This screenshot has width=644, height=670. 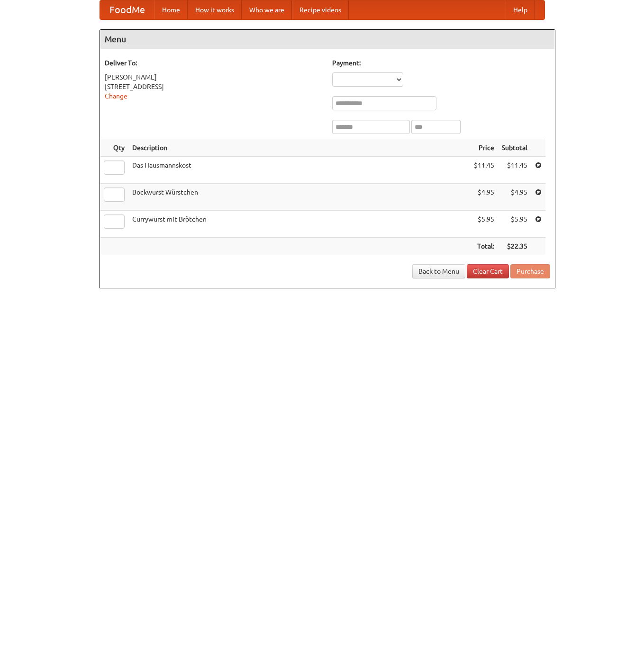 What do you see at coordinates (299, 224) in the screenshot?
I see `td: Currywurst mit Brötchen` at bounding box center [299, 224].